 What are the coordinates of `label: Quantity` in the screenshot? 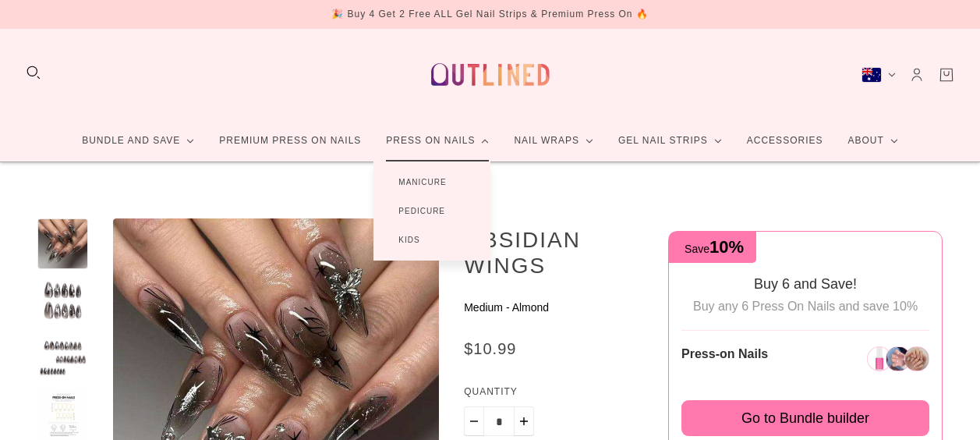 It's located at (554, 395).